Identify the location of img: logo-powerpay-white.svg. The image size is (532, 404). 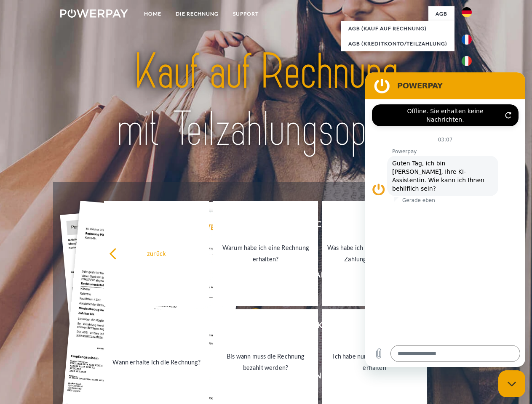
(94, 14).